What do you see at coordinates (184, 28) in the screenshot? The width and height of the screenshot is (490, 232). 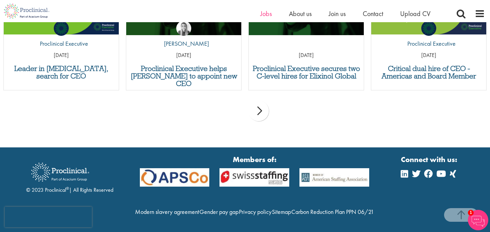 I see `img: Hannah Burke` at bounding box center [184, 28].